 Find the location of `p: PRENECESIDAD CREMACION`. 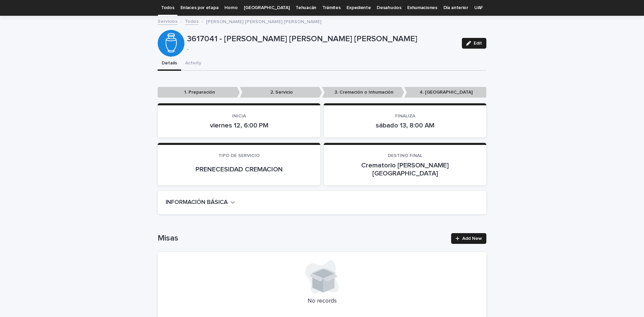

p: PRENECESIDAD CREMACION is located at coordinates (239, 169).